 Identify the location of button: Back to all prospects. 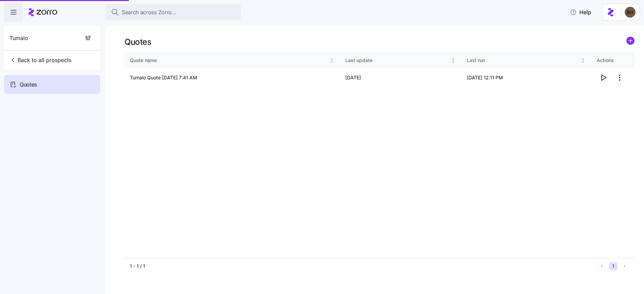
(40, 60).